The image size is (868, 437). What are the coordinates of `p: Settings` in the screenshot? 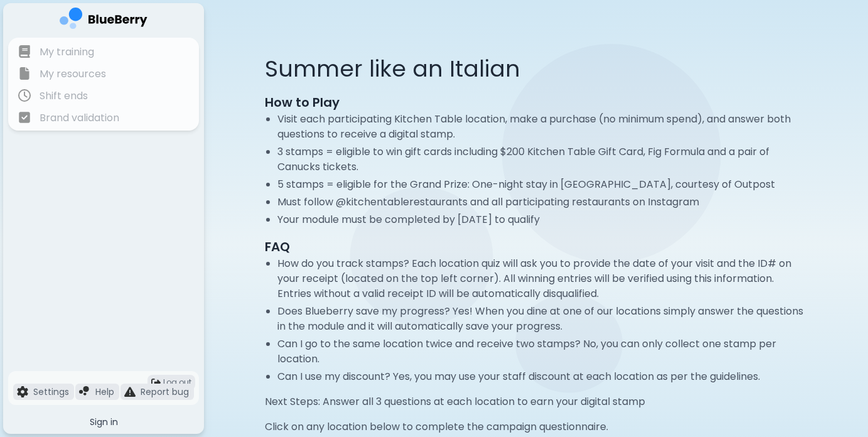 It's located at (51, 392).